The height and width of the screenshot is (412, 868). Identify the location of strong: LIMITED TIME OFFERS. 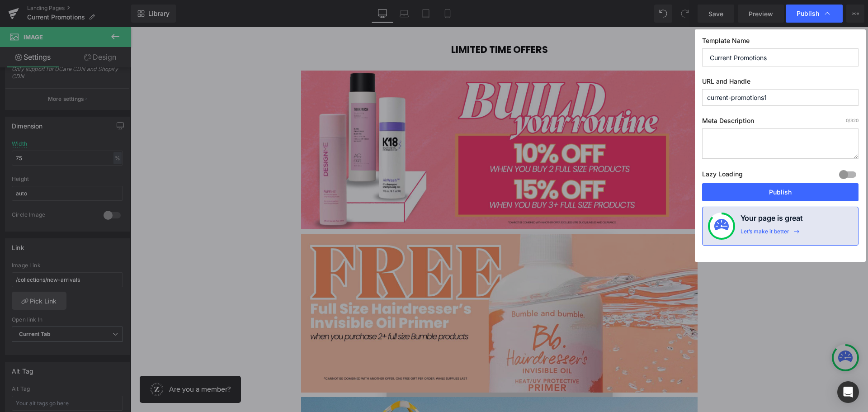
(369, 22).